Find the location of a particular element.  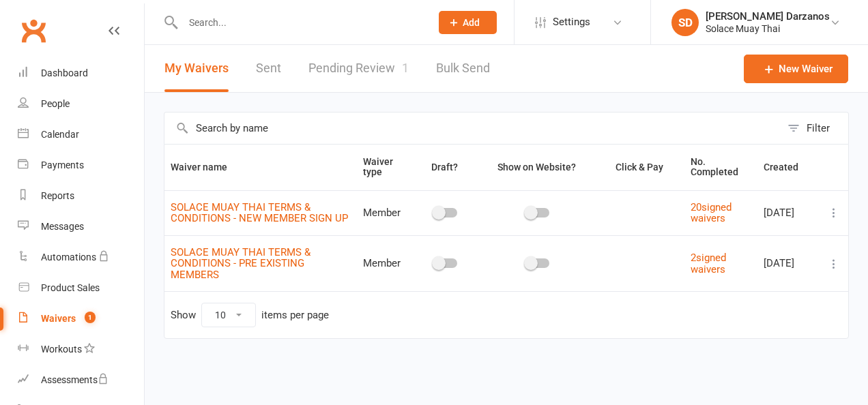

a: Assessments is located at coordinates (81, 380).